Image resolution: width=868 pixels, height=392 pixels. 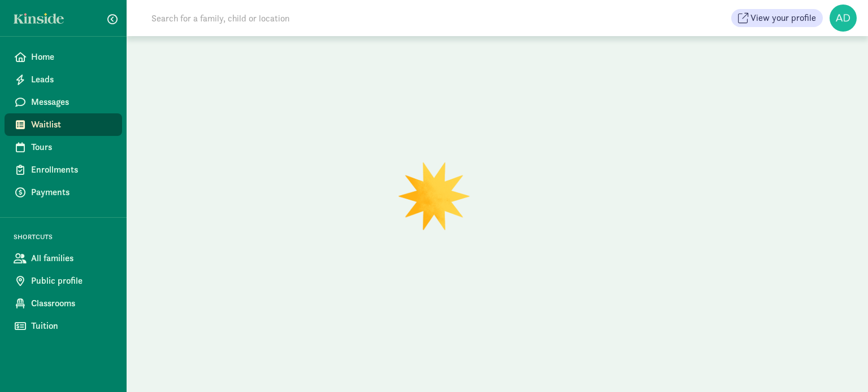 I want to click on span: Tours, so click(x=72, y=147).